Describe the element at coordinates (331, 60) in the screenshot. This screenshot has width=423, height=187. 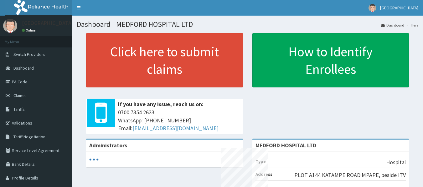
I see `a: How to Identify Enrollees` at that location.